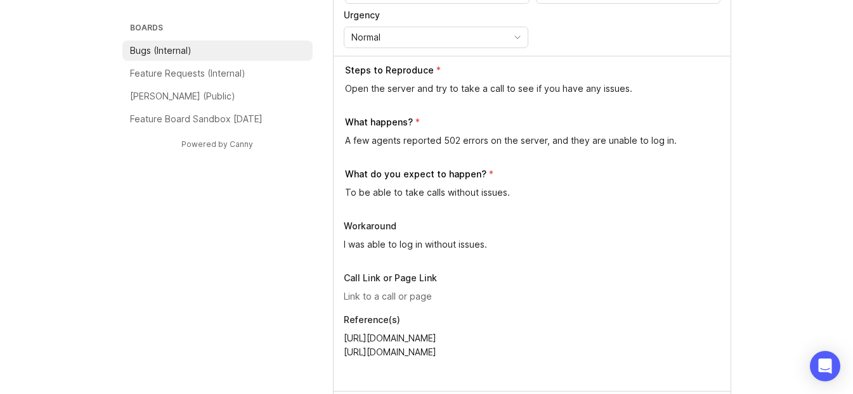 Image resolution: width=853 pixels, height=394 pixels. What do you see at coordinates (533, 141) in the screenshot?
I see `textarea: A few agents reported 502 errors on the server, and they are unable to log in.` at bounding box center [533, 141].